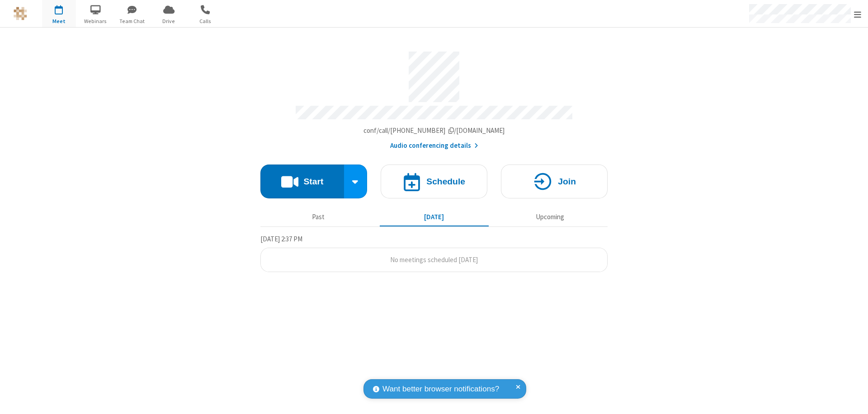 Image resolution: width=868 pixels, height=414 pixels. I want to click on button: Past, so click(318, 217).